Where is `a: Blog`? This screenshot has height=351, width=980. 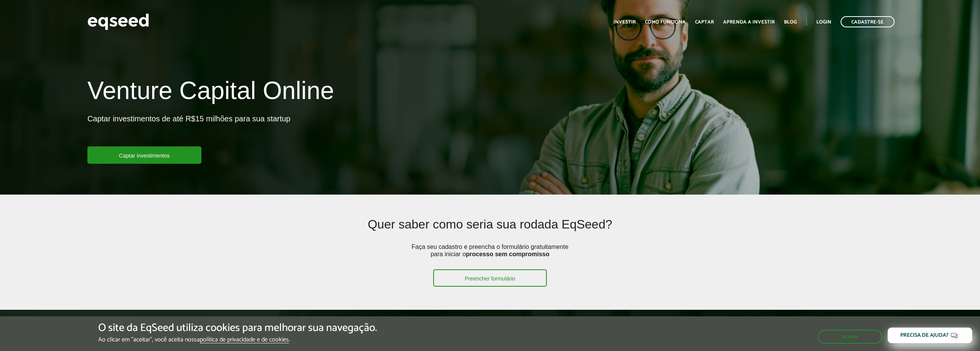 a: Blog is located at coordinates (790, 22).